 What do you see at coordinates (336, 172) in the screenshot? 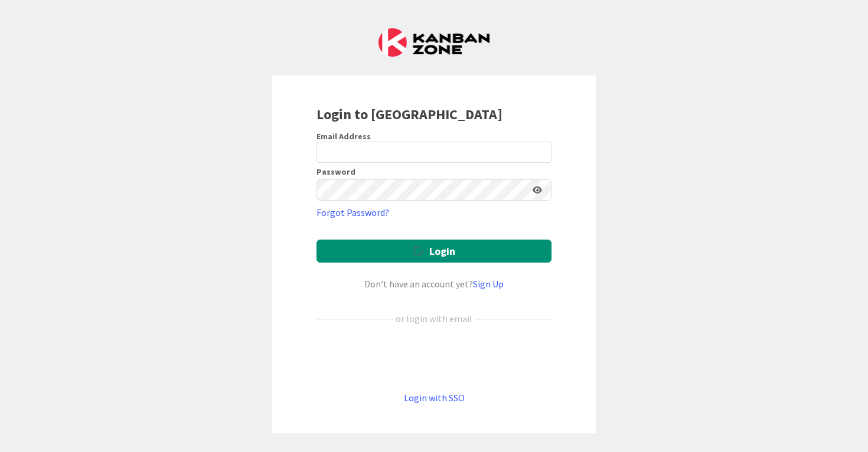
I see `label: Password` at bounding box center [336, 172].